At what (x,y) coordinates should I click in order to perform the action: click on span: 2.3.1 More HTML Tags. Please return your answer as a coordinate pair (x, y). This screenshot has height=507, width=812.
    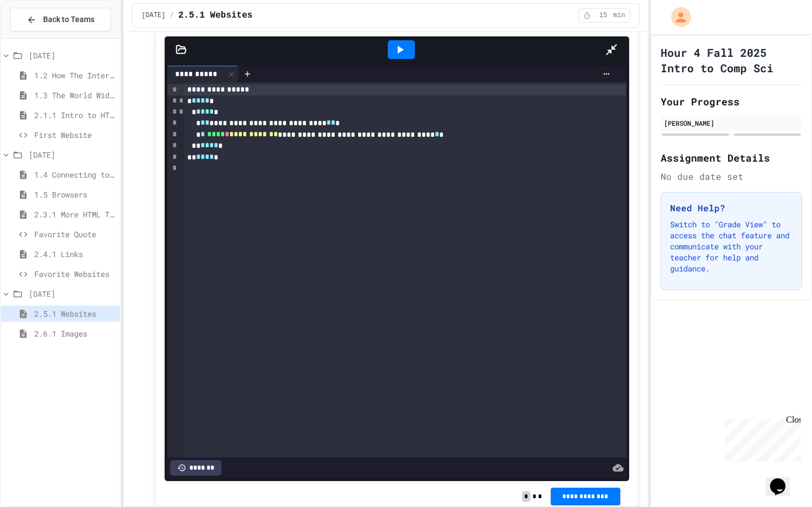
    Looking at the image, I should click on (75, 215).